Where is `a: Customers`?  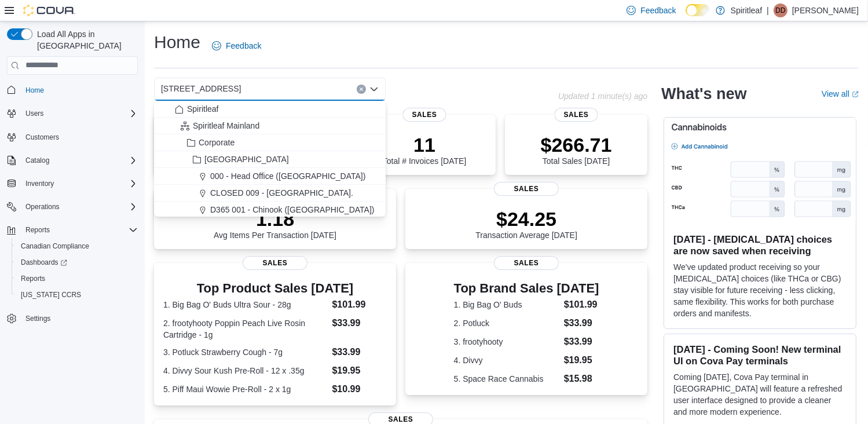
a: Customers is located at coordinates (43, 137).